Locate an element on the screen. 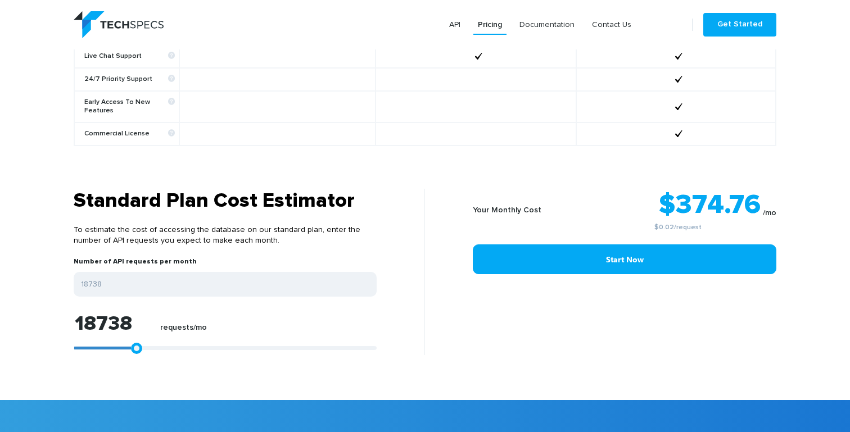 The width and height of the screenshot is (850, 432). label: Number of API requests per month is located at coordinates (135, 265).